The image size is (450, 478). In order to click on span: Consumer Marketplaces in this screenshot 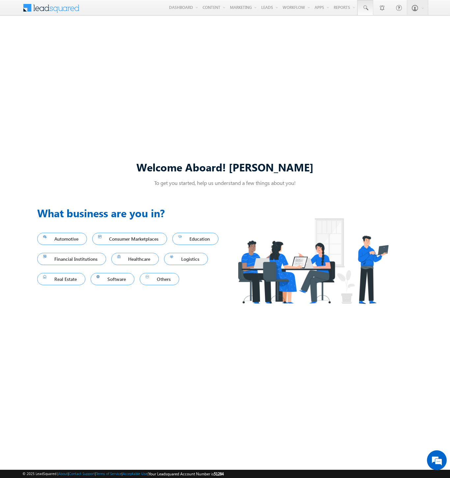, I will do `click(130, 239)`.